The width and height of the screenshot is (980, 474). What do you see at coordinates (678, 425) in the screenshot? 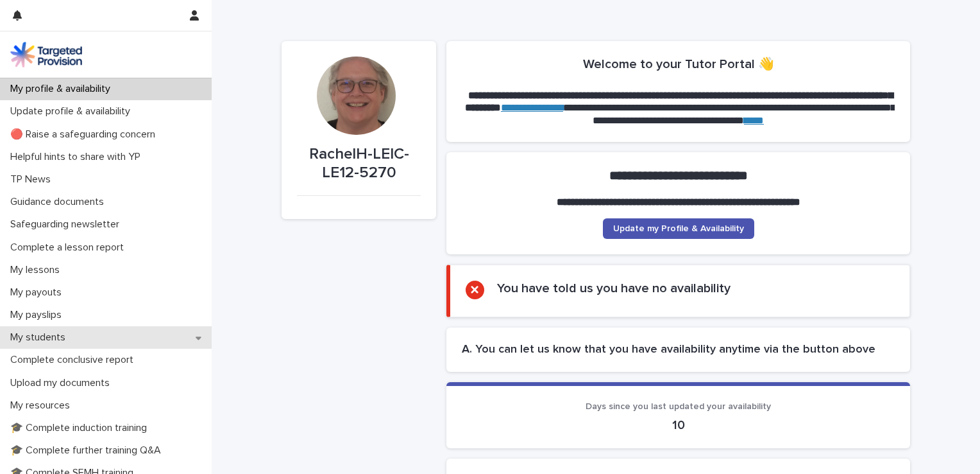
I see `p: 10` at bounding box center [678, 425].